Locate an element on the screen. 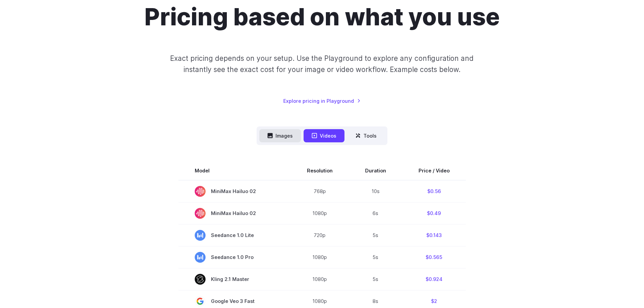 The image size is (644, 308). button: Videos is located at coordinates (324, 136).